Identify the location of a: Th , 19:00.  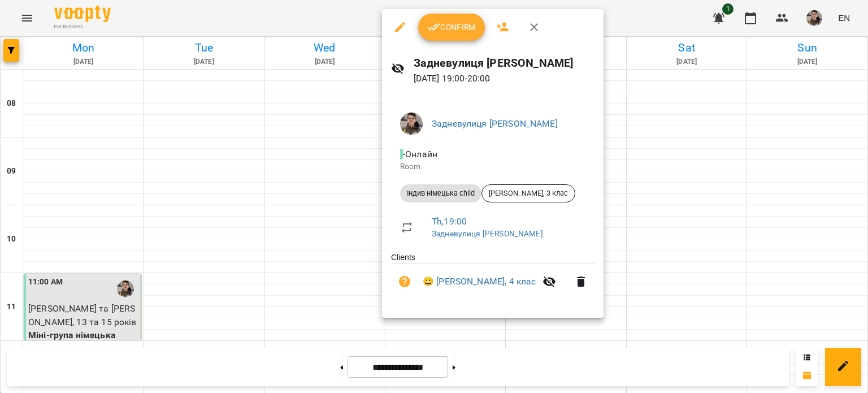
(449, 221).